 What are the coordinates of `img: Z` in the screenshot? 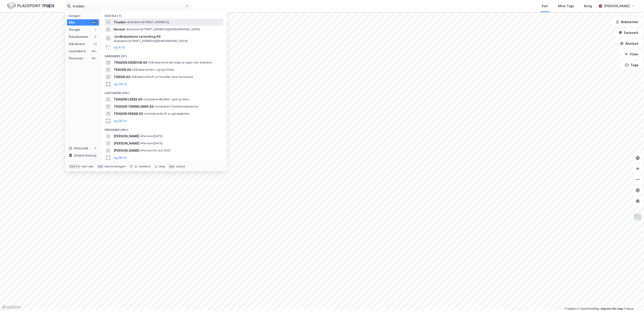 It's located at (637, 217).